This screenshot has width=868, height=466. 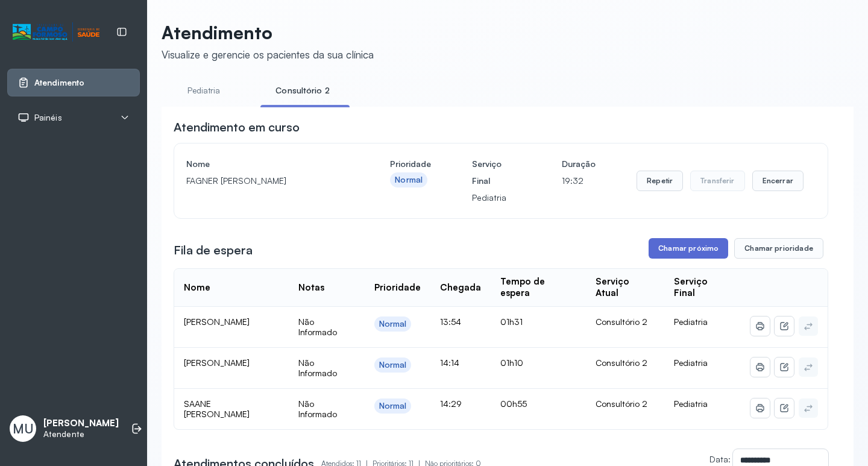 What do you see at coordinates (450, 321) in the screenshot?
I see `span: 13:54` at bounding box center [450, 321].